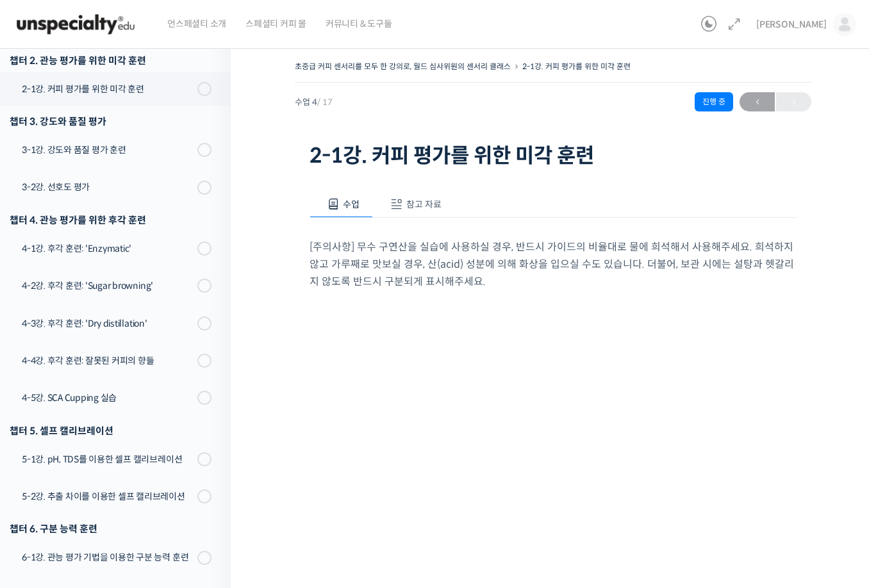 The height and width of the screenshot is (588, 869). Describe the element at coordinates (206, 422) in the screenshot. I see `a: 설정` at that location.